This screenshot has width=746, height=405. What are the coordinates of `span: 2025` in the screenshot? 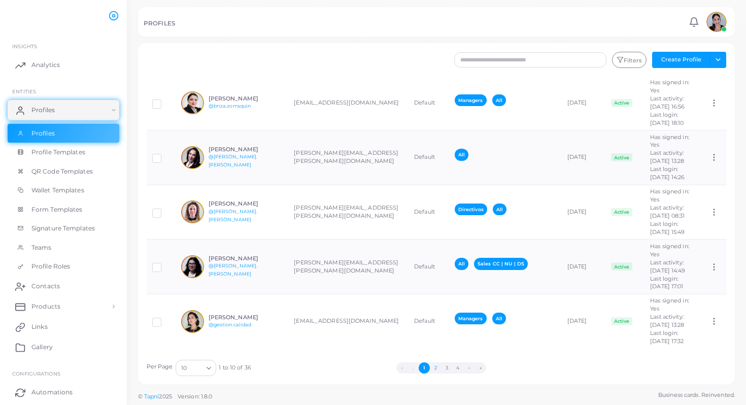 It's located at (165, 397).